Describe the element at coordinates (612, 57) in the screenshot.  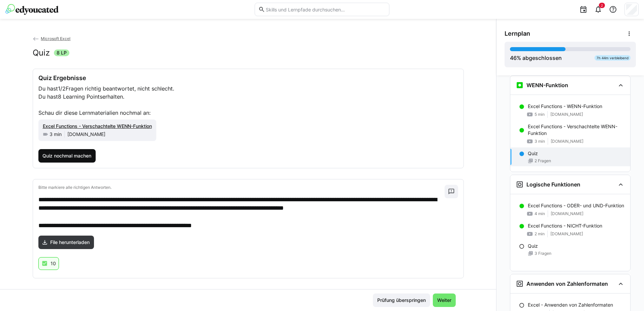
I see `div: 7h 44m verbleibend` at that location.